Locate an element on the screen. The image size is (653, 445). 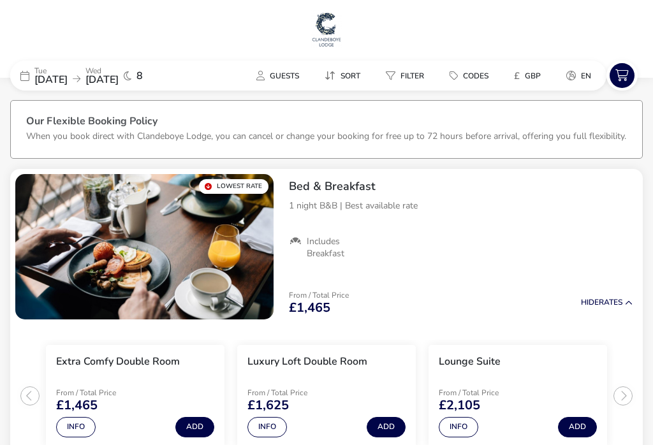
h2: Bed & Breakfast is located at coordinates (461, 186).